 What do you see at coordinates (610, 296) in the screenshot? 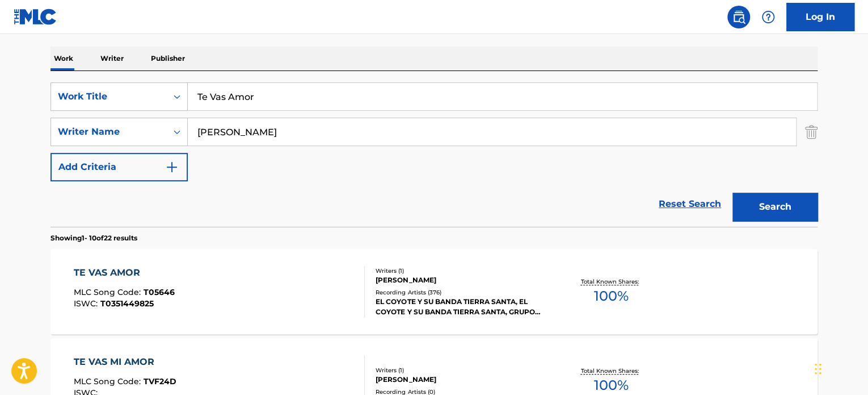
I see `span: 100 %` at bounding box center [610, 296].